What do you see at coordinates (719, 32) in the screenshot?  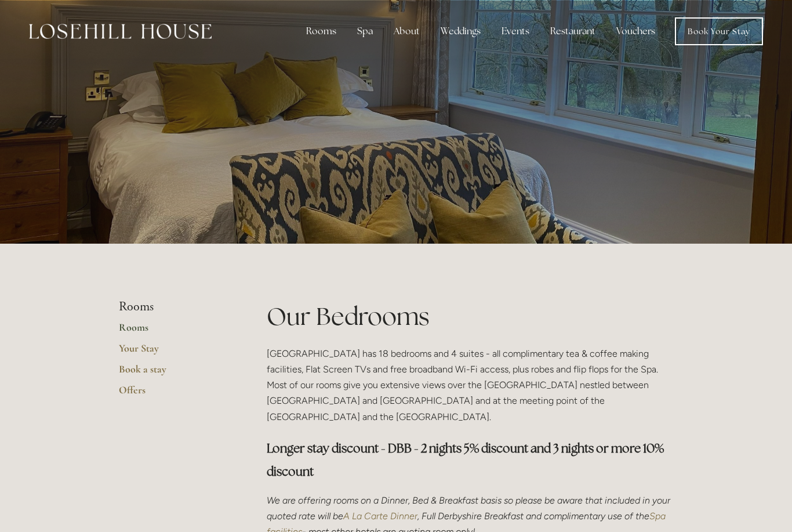 I see `a: Book Your Stay` at bounding box center [719, 32].